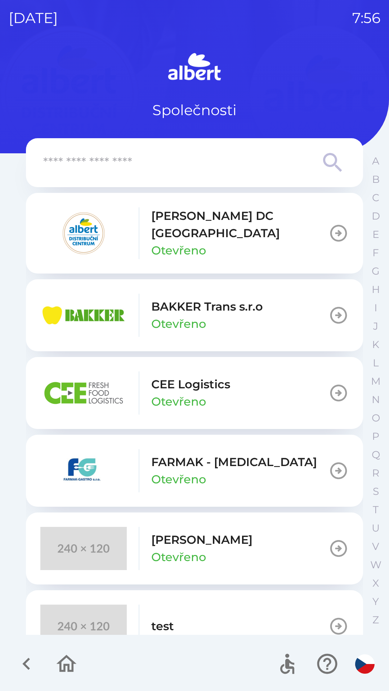 The height and width of the screenshot is (691, 389). I want to click on p: V, so click(375, 546).